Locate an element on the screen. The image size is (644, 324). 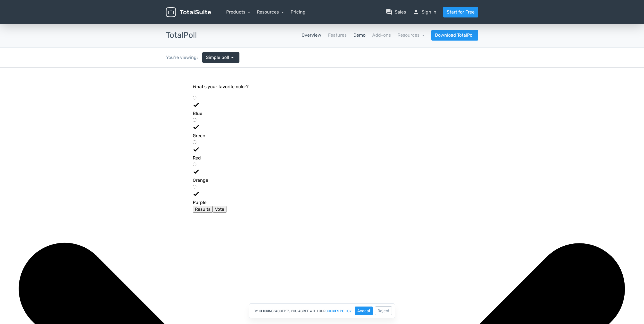
a: Simple poll arrow_drop_down is located at coordinates (221, 57).